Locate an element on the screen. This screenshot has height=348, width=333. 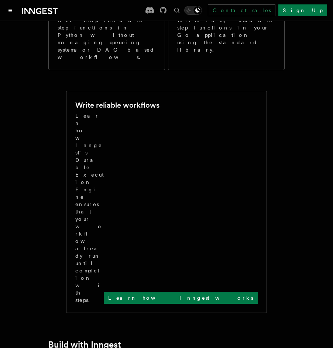
a: Sign Up is located at coordinates (303, 10).